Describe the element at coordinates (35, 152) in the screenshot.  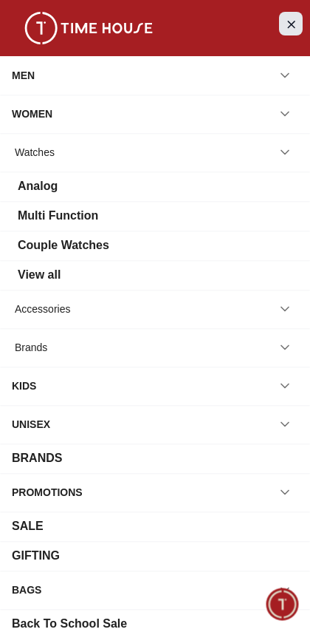
I see `div: Watches` at that location.